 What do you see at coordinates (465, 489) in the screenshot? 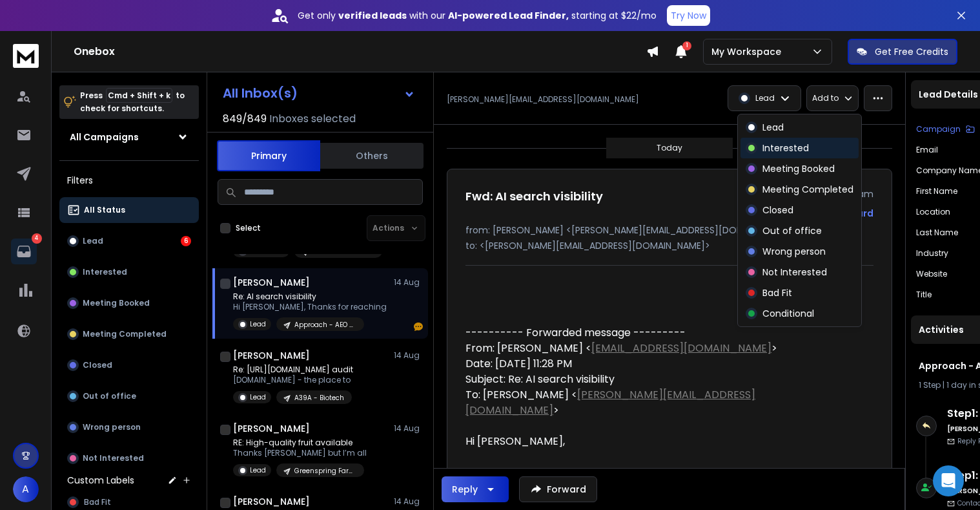
I see `div: Reply` at bounding box center [465, 489].